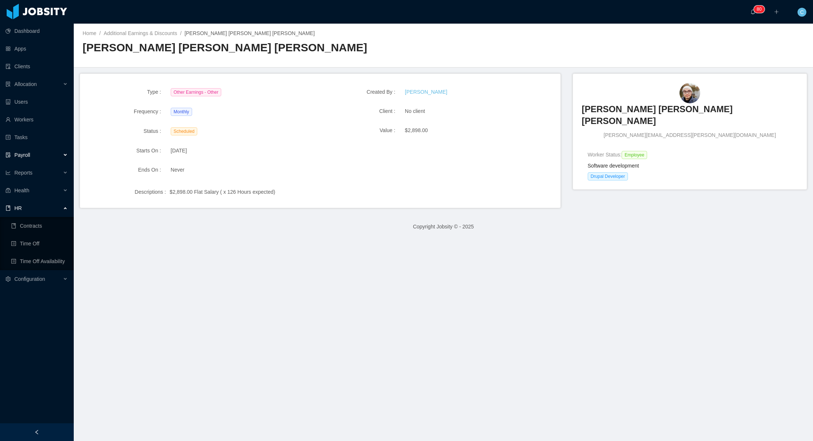 The image size is (813, 441). I want to click on div: $2,898.00 Flat Salary ( x 126 Hours expected), so click(353, 192).